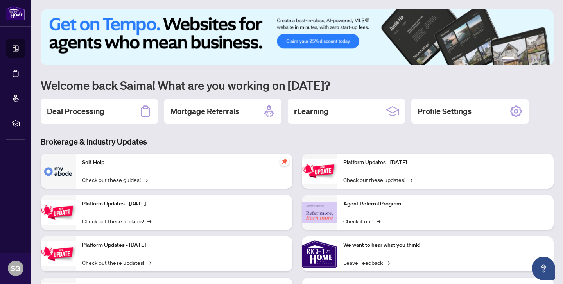  What do you see at coordinates (311, 111) in the screenshot?
I see `h2: rLearning` at bounding box center [311, 111].